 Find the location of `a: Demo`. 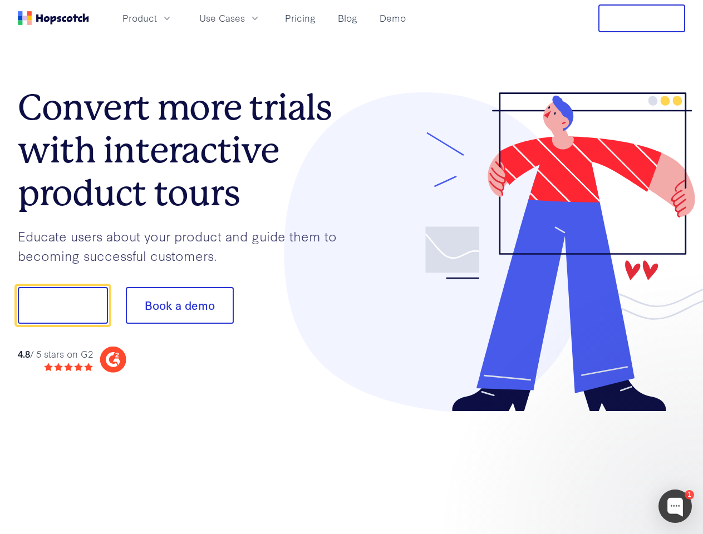

a: Demo is located at coordinates (392, 18).